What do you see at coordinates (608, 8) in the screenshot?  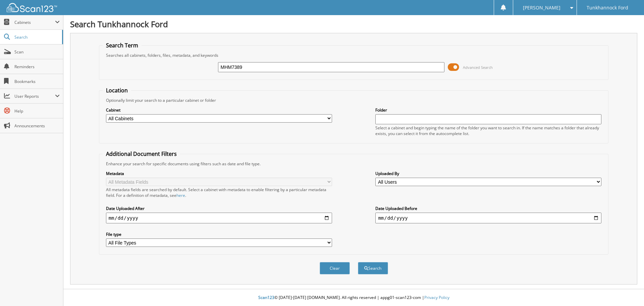 I see `span: Tunkhannock Ford` at bounding box center [608, 8].